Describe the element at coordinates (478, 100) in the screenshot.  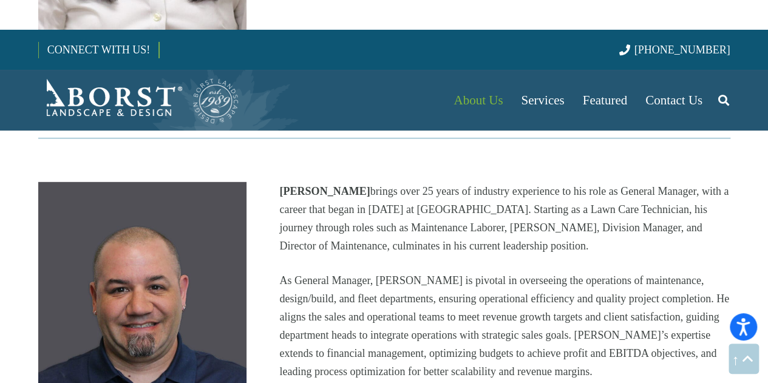
I see `span: About Us` at that location.